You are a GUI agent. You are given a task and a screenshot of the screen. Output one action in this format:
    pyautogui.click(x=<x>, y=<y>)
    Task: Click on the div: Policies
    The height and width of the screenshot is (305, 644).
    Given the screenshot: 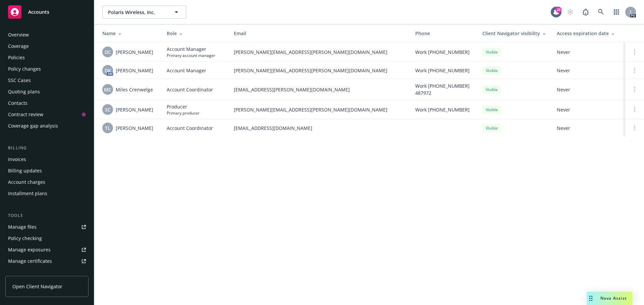 What is the action you would take?
    pyautogui.click(x=16, y=58)
    